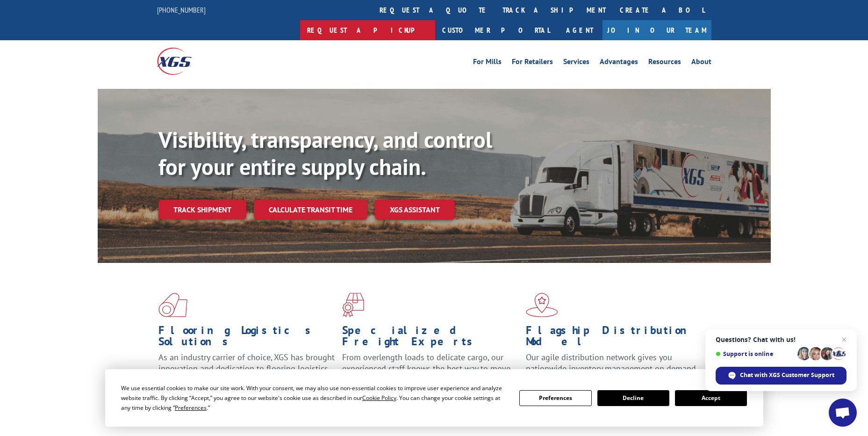  What do you see at coordinates (191, 407) in the screenshot?
I see `span: Preferences` at bounding box center [191, 407].